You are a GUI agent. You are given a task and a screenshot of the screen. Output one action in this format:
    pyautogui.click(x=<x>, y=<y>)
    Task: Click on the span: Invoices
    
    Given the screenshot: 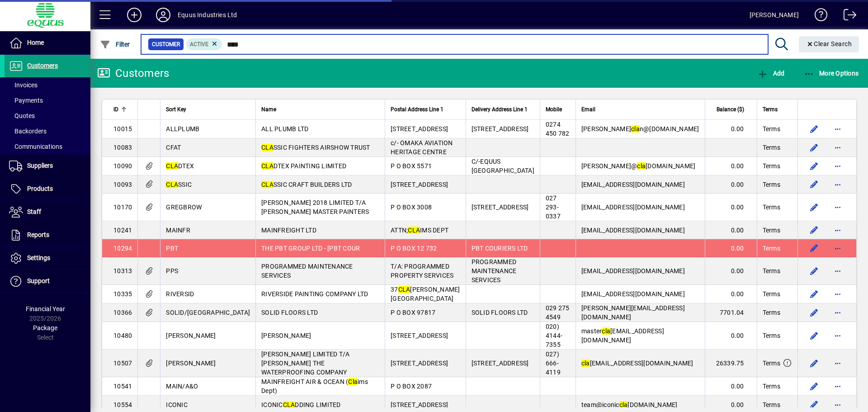 What is the action you would take?
    pyautogui.click(x=23, y=85)
    